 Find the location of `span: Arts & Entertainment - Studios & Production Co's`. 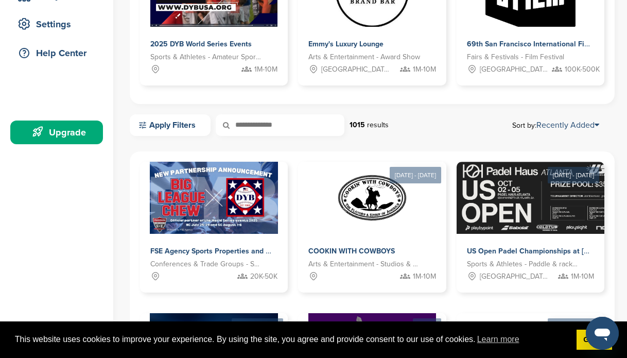

span: Arts & Entertainment - Studios & Production Co's is located at coordinates (364, 264).